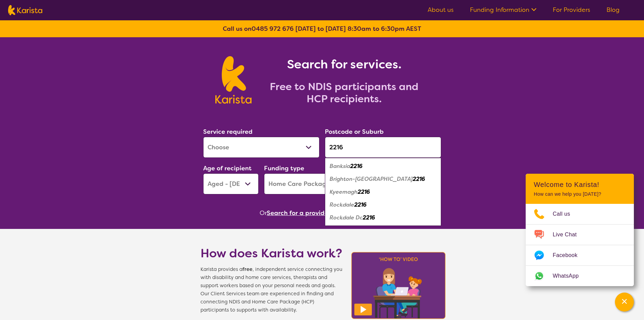  I want to click on span: WhatsApp, so click(570, 276).